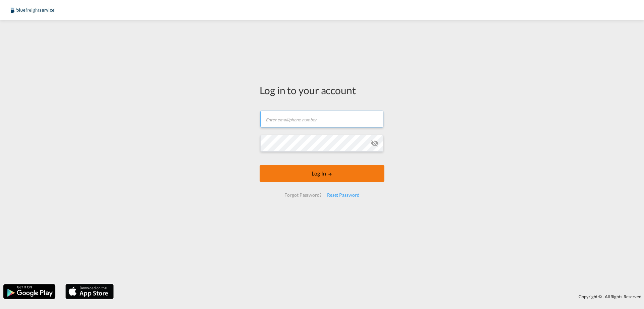 The height and width of the screenshot is (309, 644). Describe the element at coordinates (90, 291) in the screenshot. I see `img: apple.png` at that location.